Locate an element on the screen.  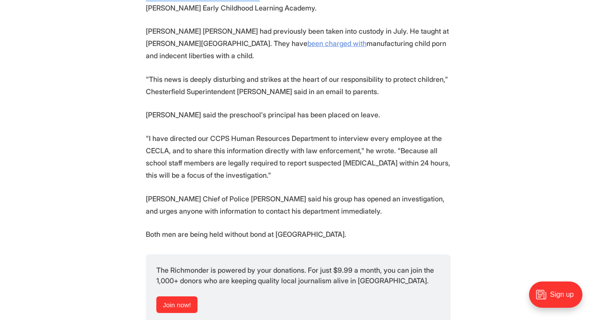
p: "This news is deeply disturbing and strikes at the heart of our responsibility to protect childre... is located at coordinates (298, 85).